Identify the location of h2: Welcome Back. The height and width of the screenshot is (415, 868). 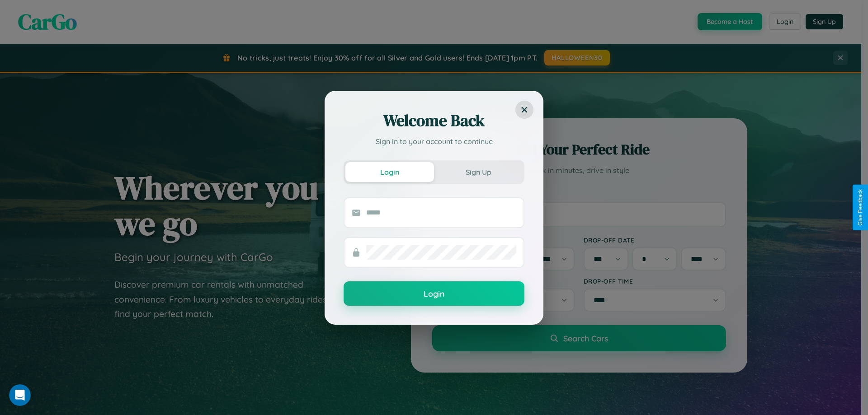
(434, 120).